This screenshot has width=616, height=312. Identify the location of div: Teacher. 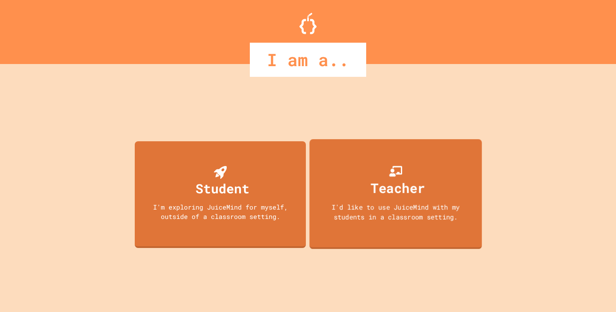
(398, 188).